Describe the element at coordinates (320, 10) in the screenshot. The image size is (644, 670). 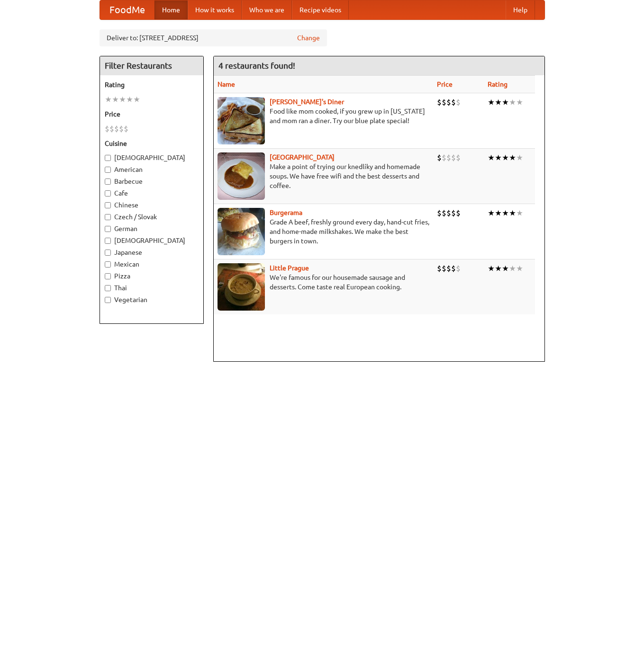
I see `a: Recipe videos` at that location.